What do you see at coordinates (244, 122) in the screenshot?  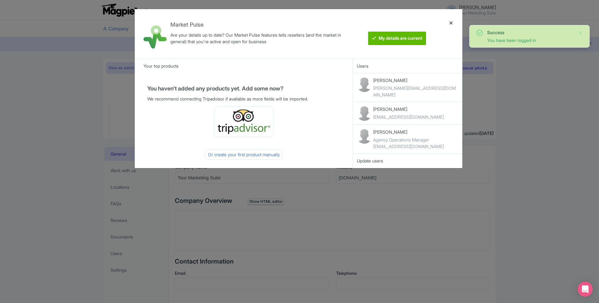 I see `img: ta_logo-885a1c64328048f2535e39284ba9d771.png` at bounding box center [244, 122].